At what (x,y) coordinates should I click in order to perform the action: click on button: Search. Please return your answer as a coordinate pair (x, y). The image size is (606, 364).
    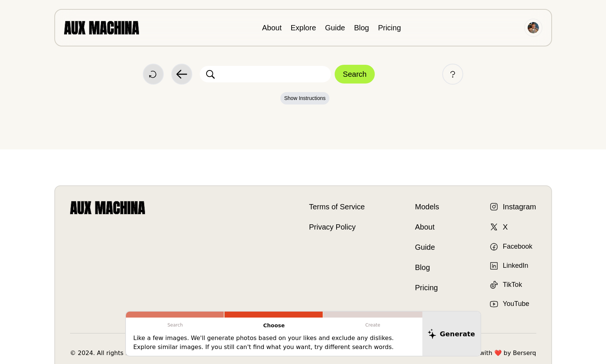
    Looking at the image, I should click on (355, 74).